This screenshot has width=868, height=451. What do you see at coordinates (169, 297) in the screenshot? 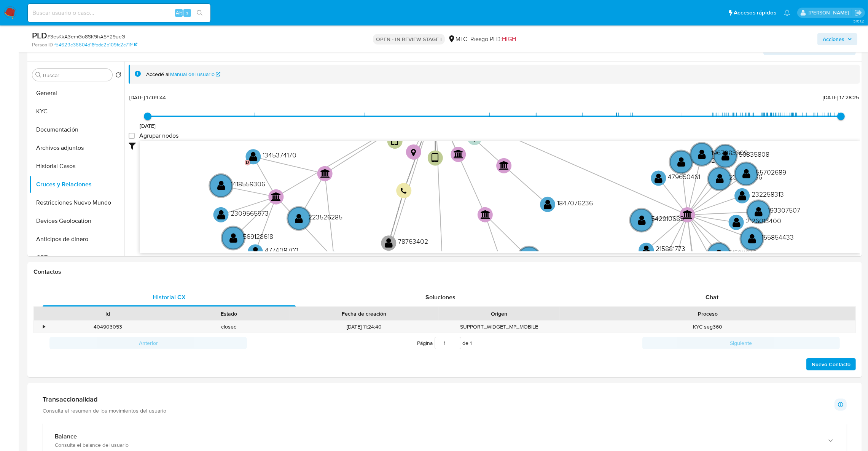
I see `span: Historial CX` at bounding box center [169, 297].